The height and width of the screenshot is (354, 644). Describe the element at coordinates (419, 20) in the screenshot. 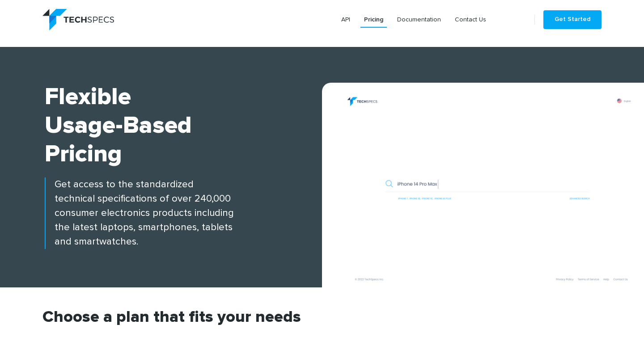

I see `a: Documentation` at that location.